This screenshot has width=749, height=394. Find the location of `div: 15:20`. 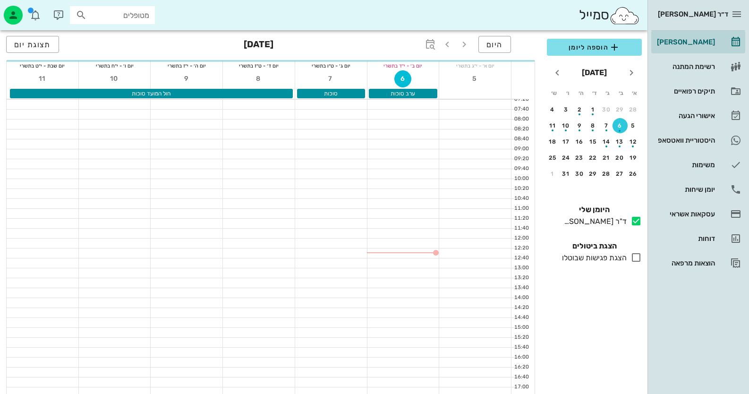

div: 15:20 is located at coordinates (521, 337).